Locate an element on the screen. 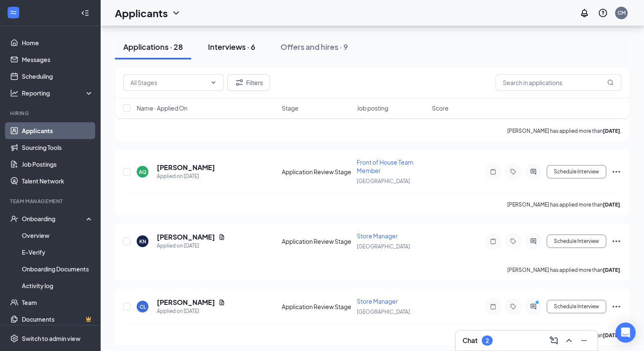  span: Score is located at coordinates (440, 108).